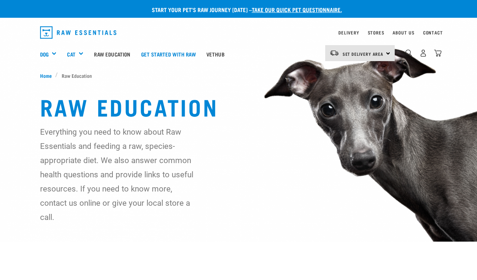  I want to click on a: Dog, so click(44, 54).